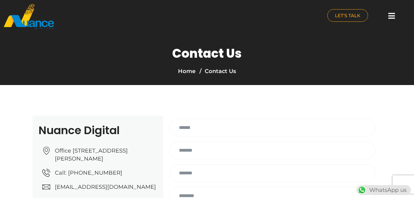 This screenshot has height=198, width=414. I want to click on img: nuance-qatar_logo, so click(29, 16).